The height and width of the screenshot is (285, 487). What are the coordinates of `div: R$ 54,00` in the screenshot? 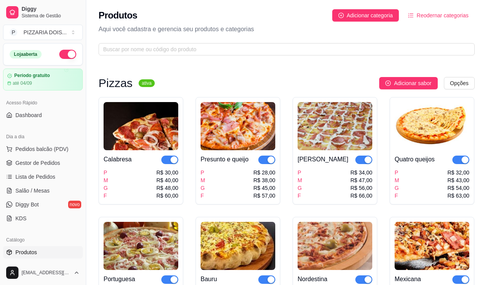 It's located at (458, 188).